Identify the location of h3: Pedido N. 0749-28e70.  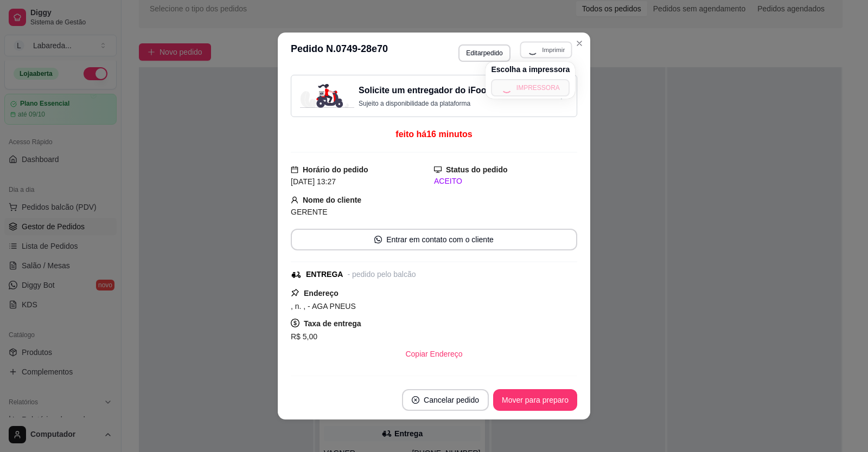
(339, 52).